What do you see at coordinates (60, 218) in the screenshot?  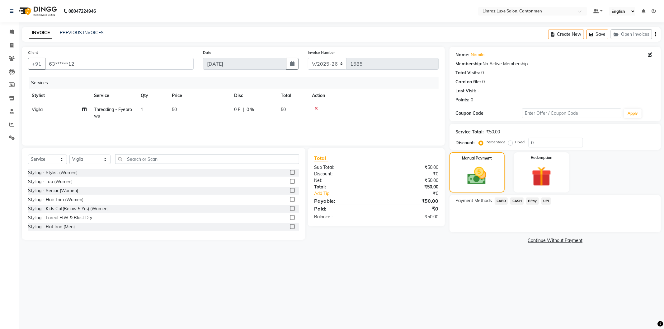 I see `div: Styling - Loreal H.W & Blast Dry` at bounding box center [60, 218].